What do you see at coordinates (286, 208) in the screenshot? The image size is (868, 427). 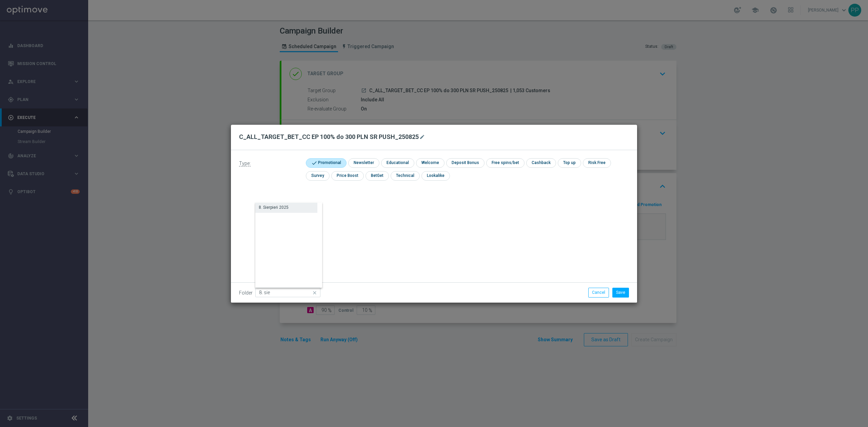 I see `div: Press SPACE to select this row.` at bounding box center [286, 208].